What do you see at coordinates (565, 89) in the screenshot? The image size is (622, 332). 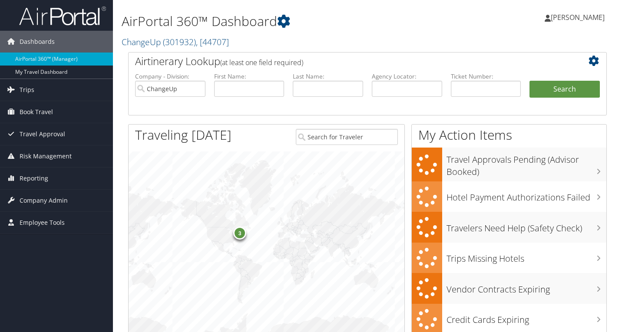 I see `button: Search` at bounding box center [565, 89].